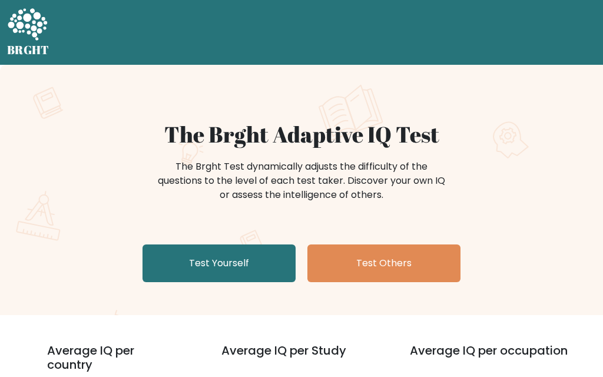 The width and height of the screenshot is (603, 377). What do you see at coordinates (28, 32) in the screenshot?
I see `a: BRGHT` at bounding box center [28, 32].